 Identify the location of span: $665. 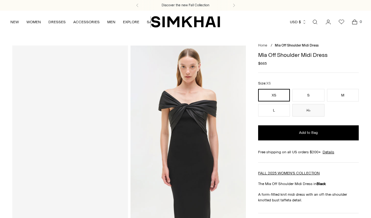
(263, 64).